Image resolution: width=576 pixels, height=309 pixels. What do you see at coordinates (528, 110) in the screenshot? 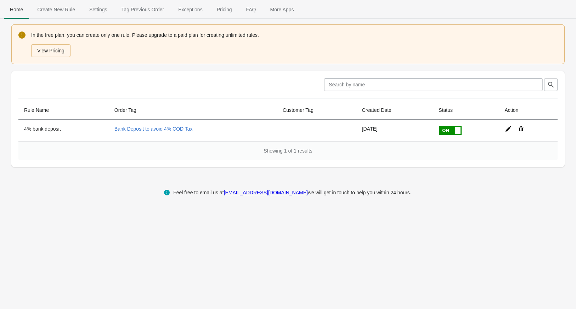
I see `th: Action` at bounding box center [528, 110].